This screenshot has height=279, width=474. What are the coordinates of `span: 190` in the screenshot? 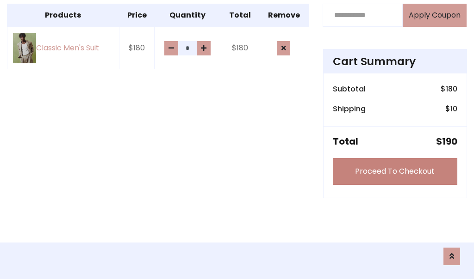 It's located at (449, 142).